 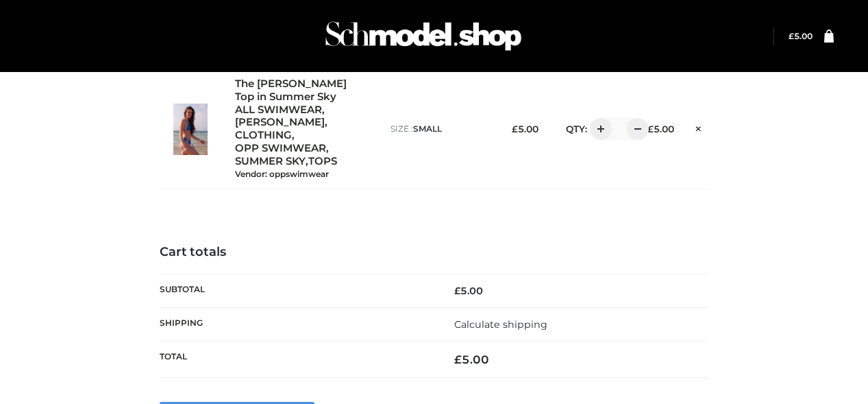 What do you see at coordinates (434, 253) in the screenshot?
I see `h4: Cart totals` at bounding box center [434, 253].